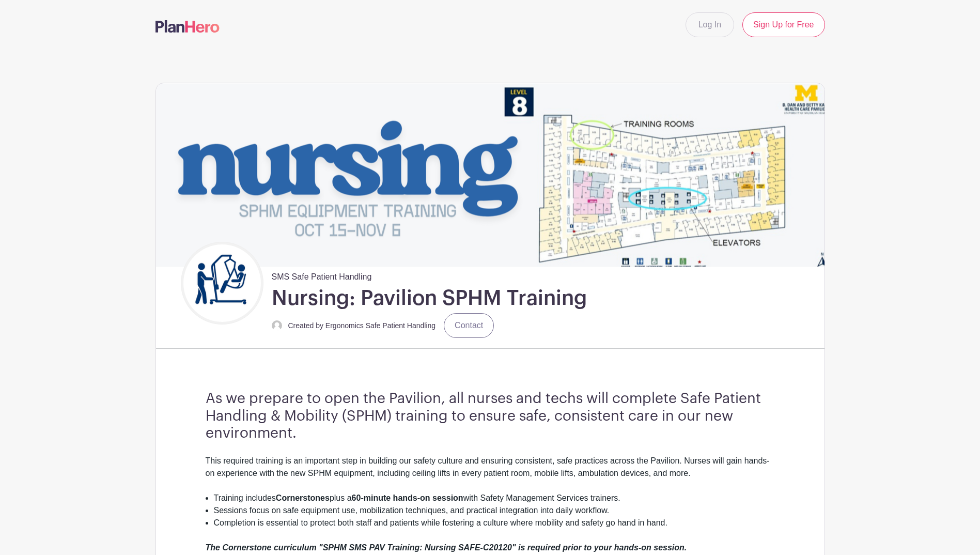  I want to click on a: Contact, so click(469, 325).